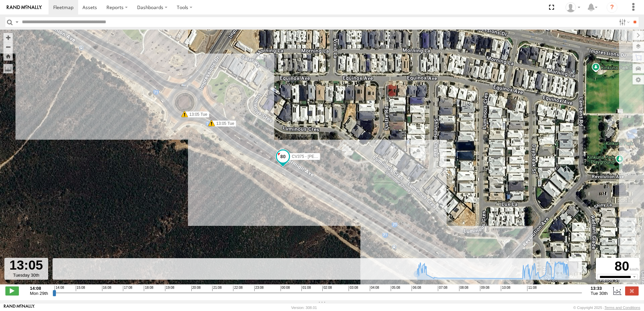 The height and width of the screenshot is (311, 644). What do you see at coordinates (16, 22) in the screenshot?
I see `label: Search Query` at bounding box center [16, 22].